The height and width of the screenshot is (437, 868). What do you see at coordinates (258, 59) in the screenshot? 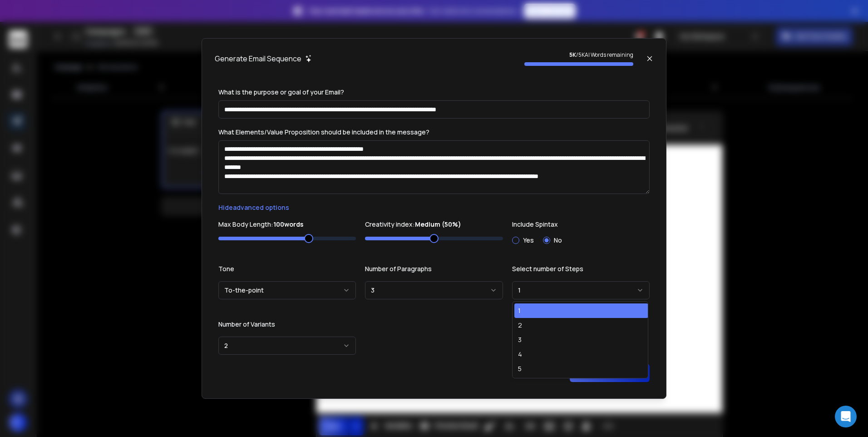
I see `h1: Generate Email Sequence` at bounding box center [258, 59].